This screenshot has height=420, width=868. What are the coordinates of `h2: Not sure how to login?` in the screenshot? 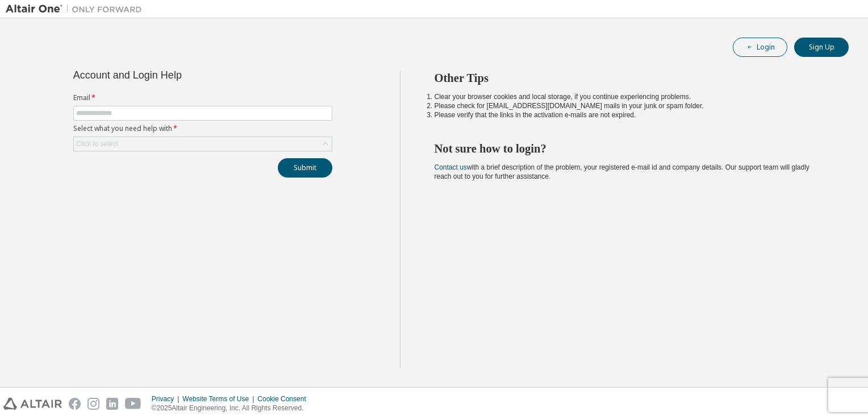 It's located at (632, 148).